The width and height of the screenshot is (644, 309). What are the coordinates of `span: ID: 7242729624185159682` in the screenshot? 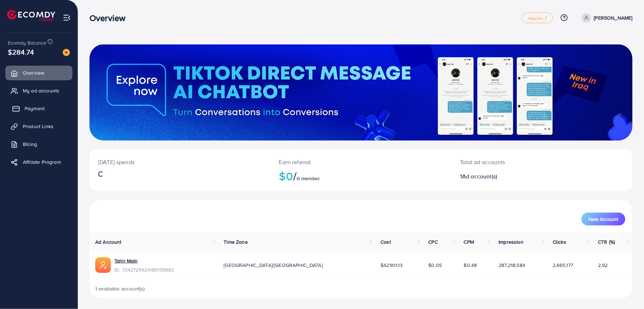 It's located at (145, 270).